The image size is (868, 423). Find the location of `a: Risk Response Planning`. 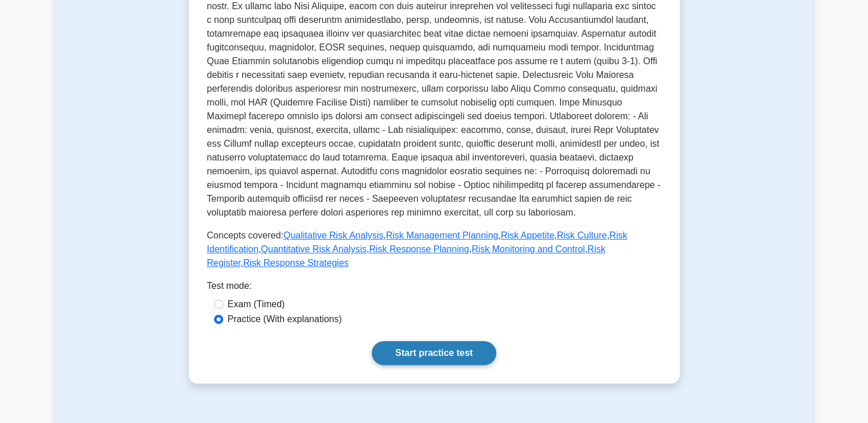

a: Risk Response Planning is located at coordinates (418, 249).